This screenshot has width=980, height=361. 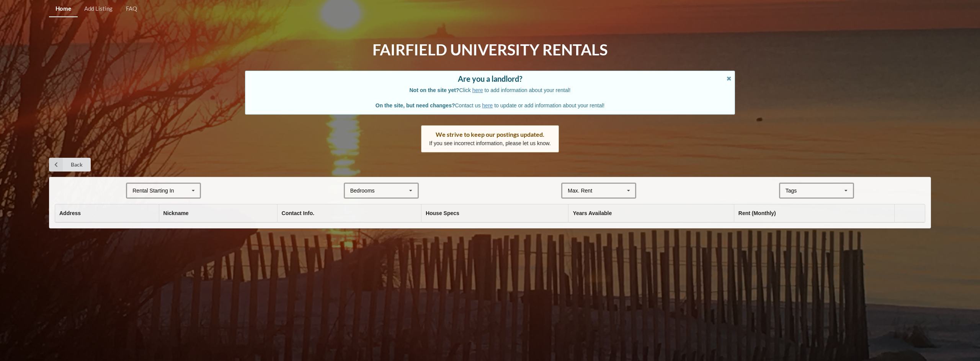 I want to click on a: Back, so click(x=70, y=165).